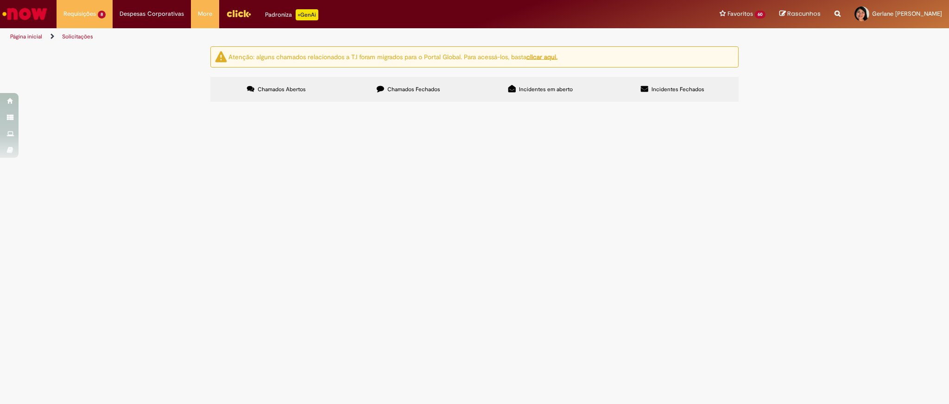  I want to click on span: More, so click(205, 14).